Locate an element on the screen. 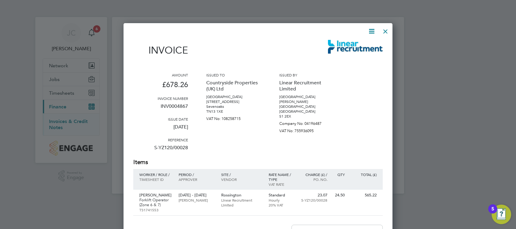  h3: Amount is located at coordinates (161, 75).